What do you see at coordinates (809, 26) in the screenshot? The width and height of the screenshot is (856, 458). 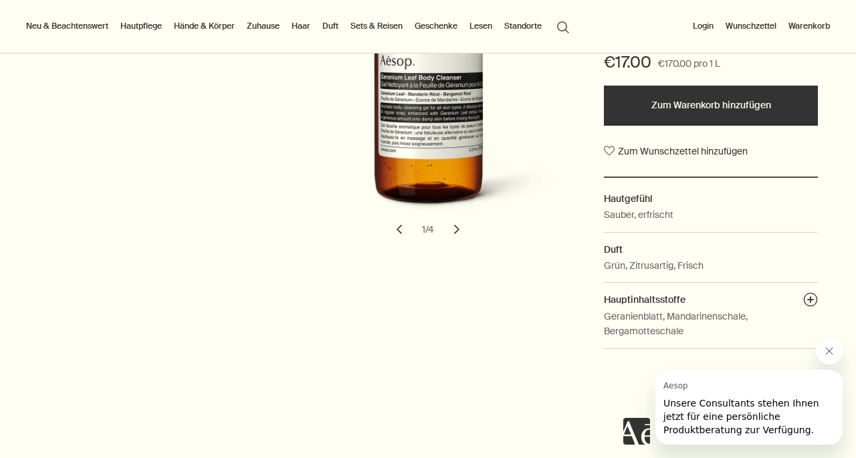 I see `button: Warenkorb` at bounding box center [809, 26].